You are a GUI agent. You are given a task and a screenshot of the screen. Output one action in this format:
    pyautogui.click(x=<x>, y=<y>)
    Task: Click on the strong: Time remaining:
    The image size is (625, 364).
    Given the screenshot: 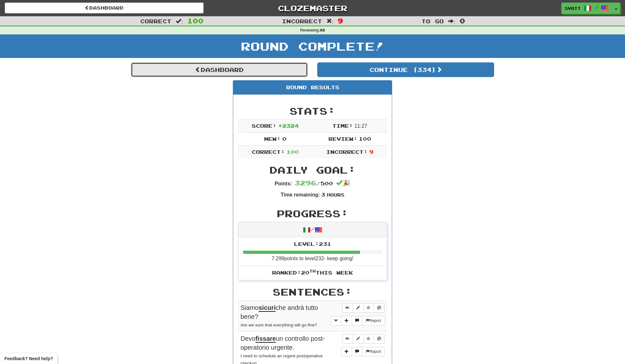 What is the action you would take?
    pyautogui.click(x=300, y=194)
    